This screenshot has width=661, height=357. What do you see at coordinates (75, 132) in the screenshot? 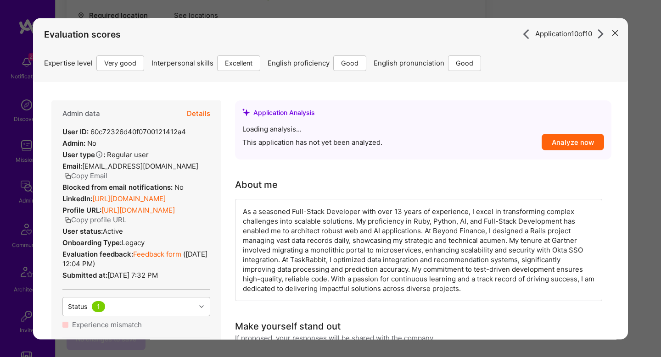
I see `strong: User ID:` at bounding box center [75, 132].